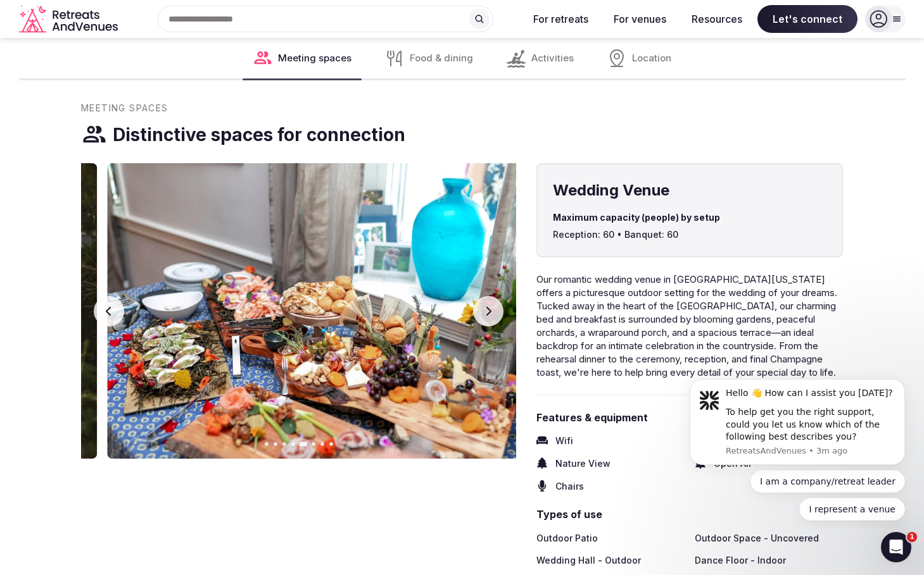  What do you see at coordinates (303, 444) in the screenshot?
I see `button: Go to slide 5` at bounding box center [303, 444].